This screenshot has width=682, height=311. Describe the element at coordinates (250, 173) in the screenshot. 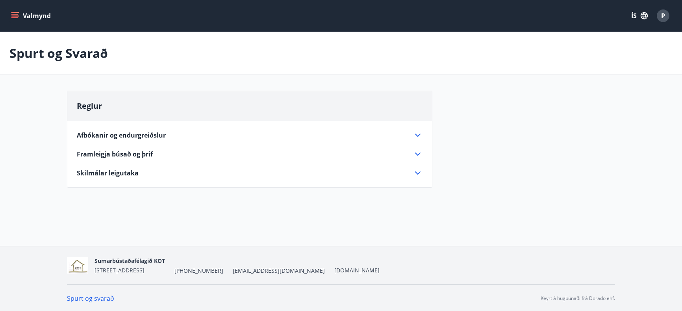

I see `div: Skilmálar leigutaka` at that location.